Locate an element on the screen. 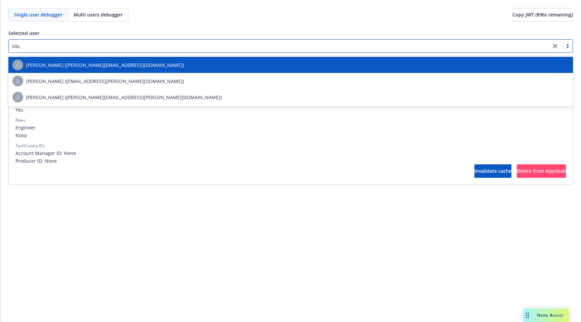  button: Nova Assist is located at coordinates (546, 316).